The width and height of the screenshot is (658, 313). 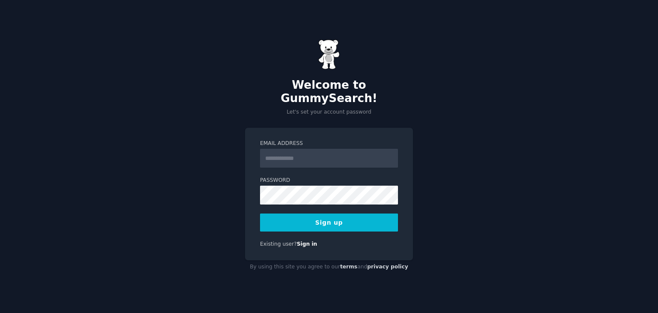 What do you see at coordinates (329, 54) in the screenshot?
I see `img: Gummy Bear` at bounding box center [329, 54].